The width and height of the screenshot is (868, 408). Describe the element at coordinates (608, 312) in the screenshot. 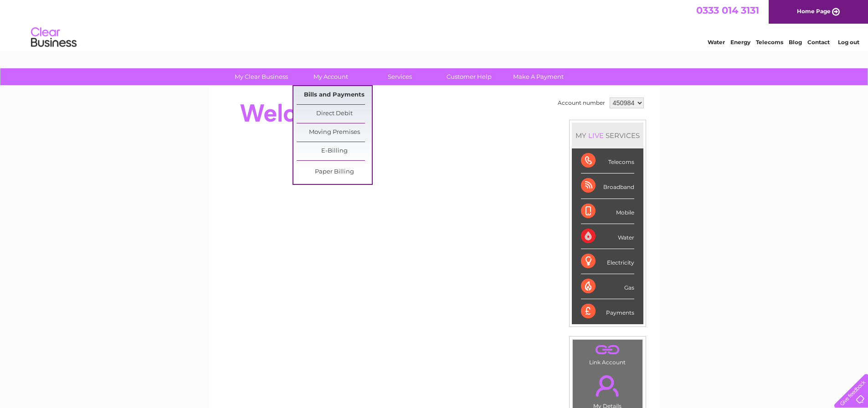

I see `div: Payments` at that location.